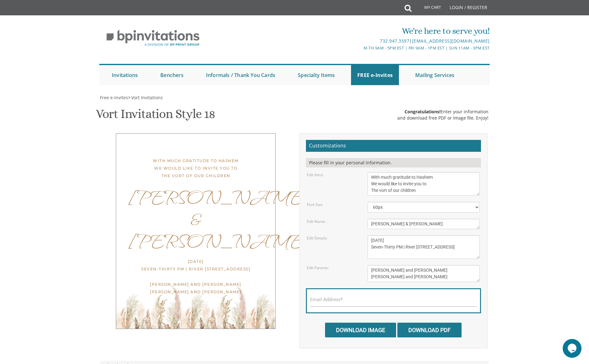  What do you see at coordinates (241, 75) in the screenshot?
I see `a: Informals / Thank You Cards` at bounding box center [241, 75].